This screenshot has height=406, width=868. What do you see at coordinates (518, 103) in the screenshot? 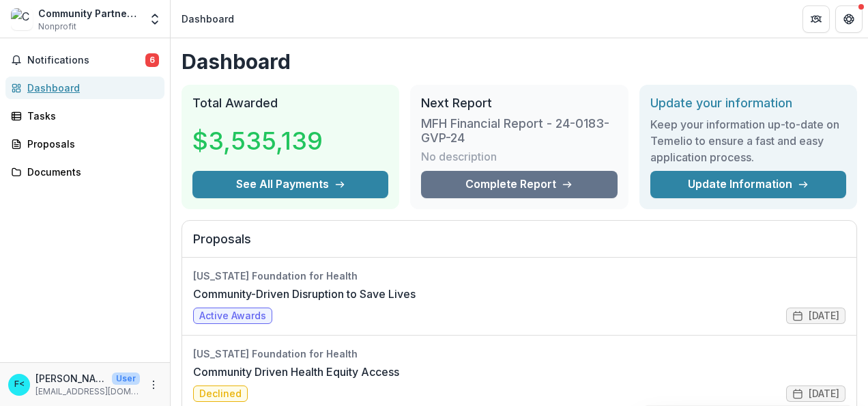
I see `h2: Next Report` at bounding box center [518, 103].